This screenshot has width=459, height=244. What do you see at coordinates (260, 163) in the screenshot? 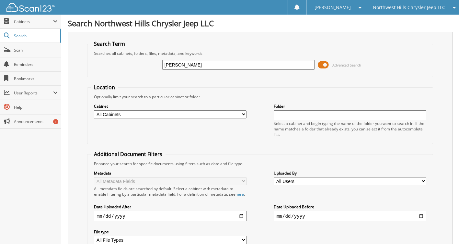
I see `div: Enhance your search for specific documents using filters such as date and file type.` at bounding box center [260, 163].